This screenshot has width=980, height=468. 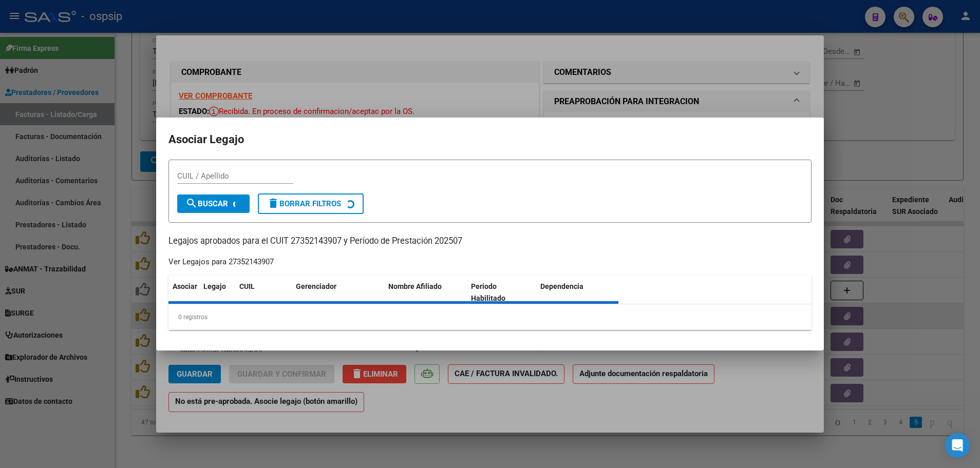 I want to click on span: Borrar Filtros, so click(x=304, y=204).